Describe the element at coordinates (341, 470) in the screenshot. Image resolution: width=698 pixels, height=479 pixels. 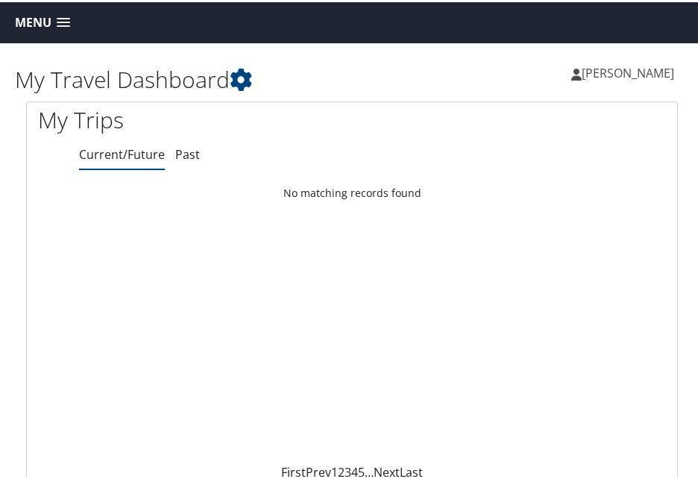
I see `a: 2` at that location.